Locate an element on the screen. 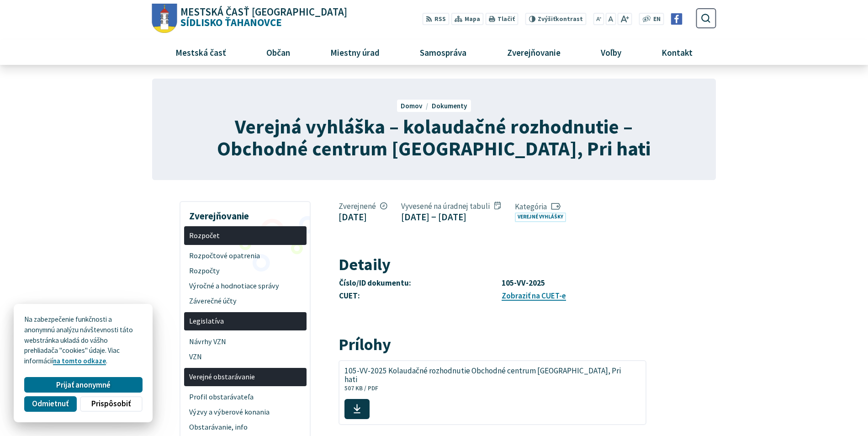 The height and width of the screenshot is (436, 868). span: 507 KB / PDF is located at coordinates (361, 388).